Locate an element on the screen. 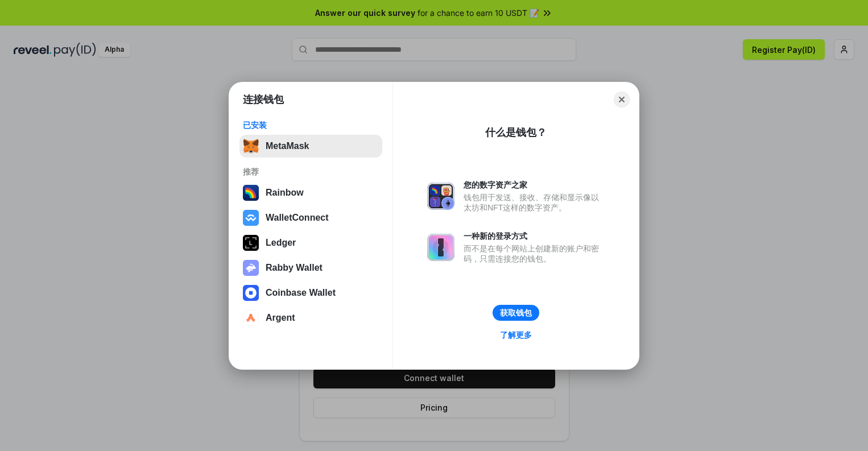 This screenshot has height=451, width=868. div: Argent is located at coordinates (280, 318).